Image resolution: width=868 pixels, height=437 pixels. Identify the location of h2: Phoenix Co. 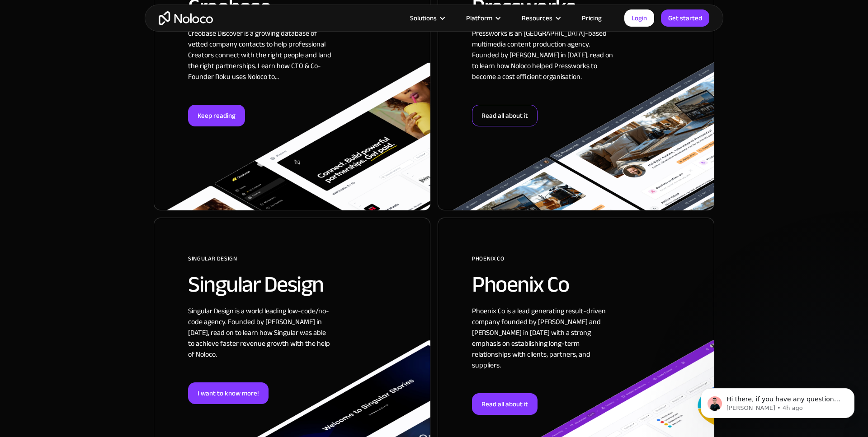
(576, 284).